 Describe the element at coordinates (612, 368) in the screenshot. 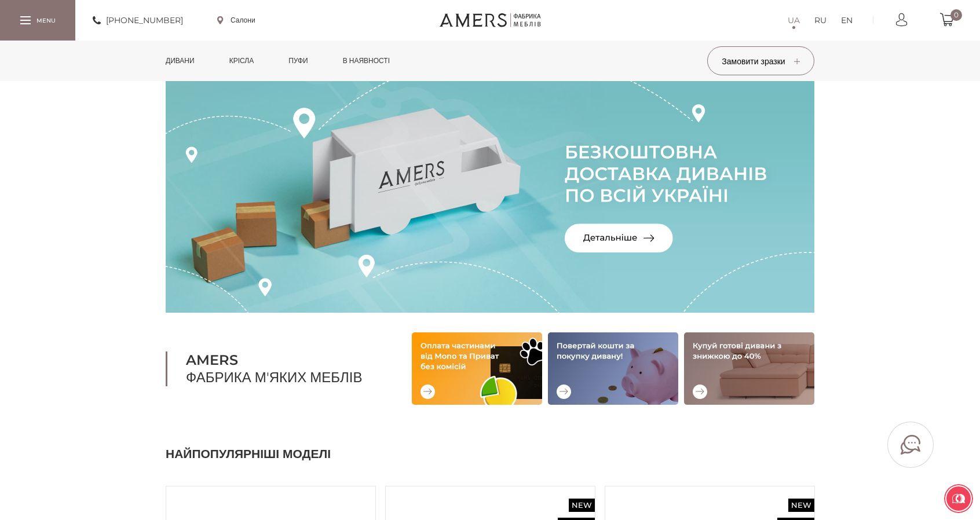

I see `a: Повертай кошти за покупку дивану` at that location.